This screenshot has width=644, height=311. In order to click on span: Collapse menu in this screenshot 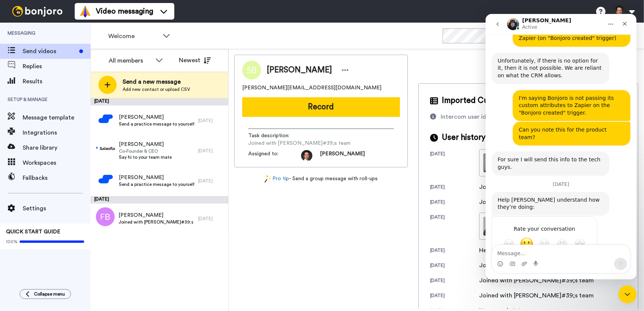, I will do `click(50, 294)`.